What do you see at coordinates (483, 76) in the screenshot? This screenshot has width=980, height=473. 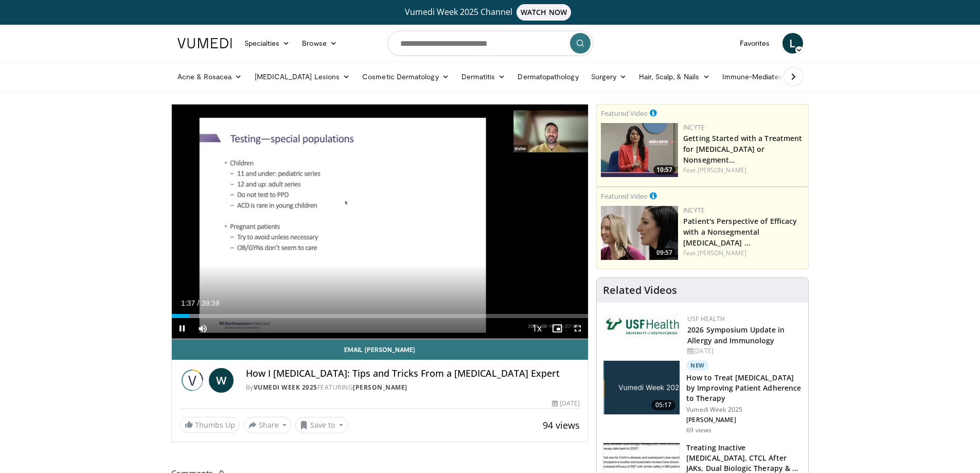 I see `a: Dermatitis` at bounding box center [483, 76].